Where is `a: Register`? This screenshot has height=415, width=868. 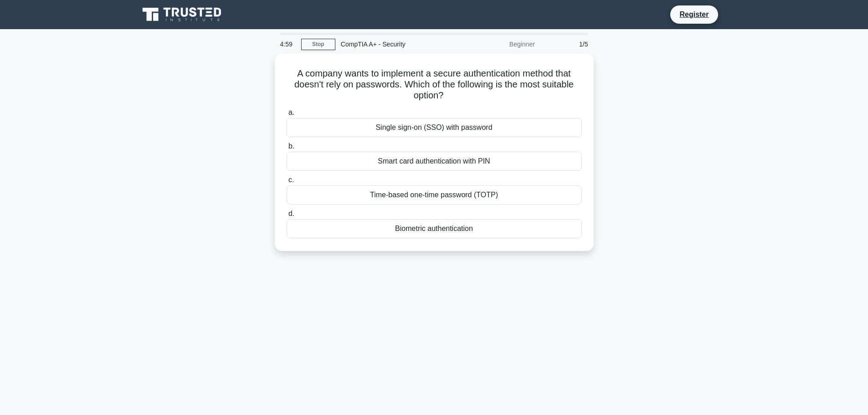 a: Register is located at coordinates (694, 14).